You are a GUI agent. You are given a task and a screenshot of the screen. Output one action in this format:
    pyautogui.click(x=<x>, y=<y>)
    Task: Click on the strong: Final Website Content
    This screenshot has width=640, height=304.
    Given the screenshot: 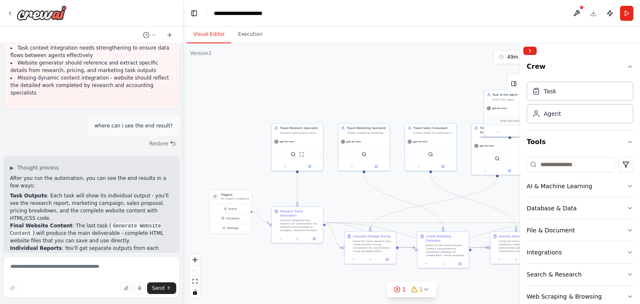 What is the action you would take?
    pyautogui.click(x=41, y=226)
    